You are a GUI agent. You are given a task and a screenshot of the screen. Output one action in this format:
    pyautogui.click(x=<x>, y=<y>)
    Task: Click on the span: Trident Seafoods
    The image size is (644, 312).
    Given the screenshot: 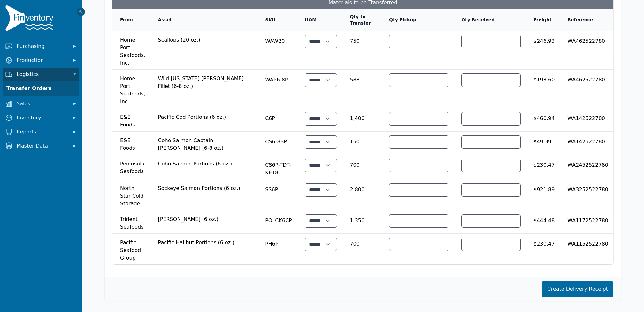 What is the action you would take?
    pyautogui.click(x=133, y=222)
    